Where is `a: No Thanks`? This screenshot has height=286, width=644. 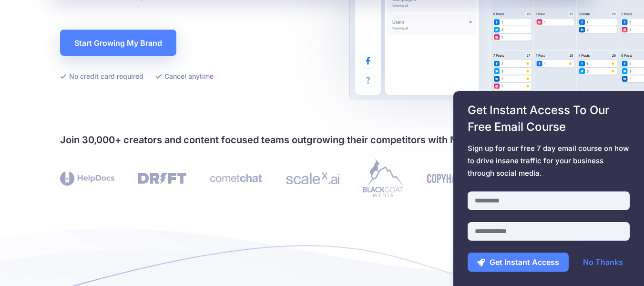
a: No Thanks is located at coordinates (603, 262).